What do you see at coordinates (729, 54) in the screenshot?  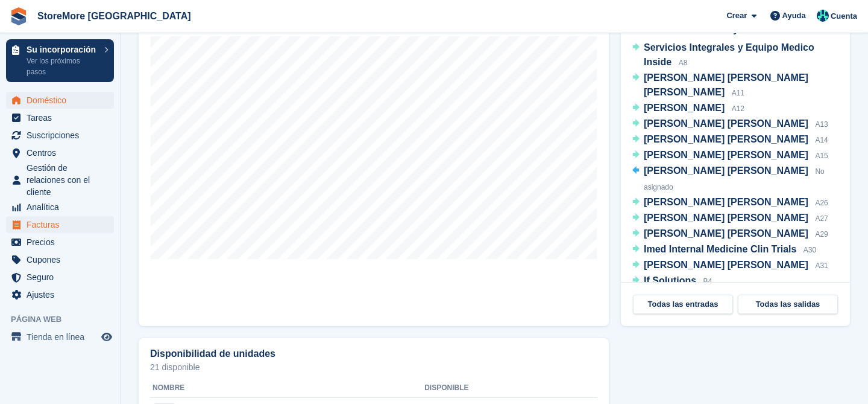 I see `span: Servicios Integrales y Equipo Medico Inside` at bounding box center [729, 54].